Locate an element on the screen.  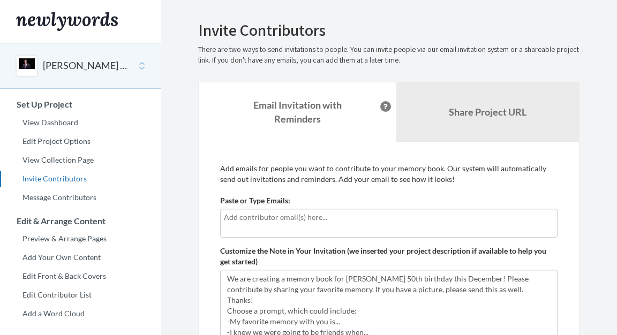
p: Add emails for people you want to contribute to your memory book. Our system will automatically s... is located at coordinates (389, 174).